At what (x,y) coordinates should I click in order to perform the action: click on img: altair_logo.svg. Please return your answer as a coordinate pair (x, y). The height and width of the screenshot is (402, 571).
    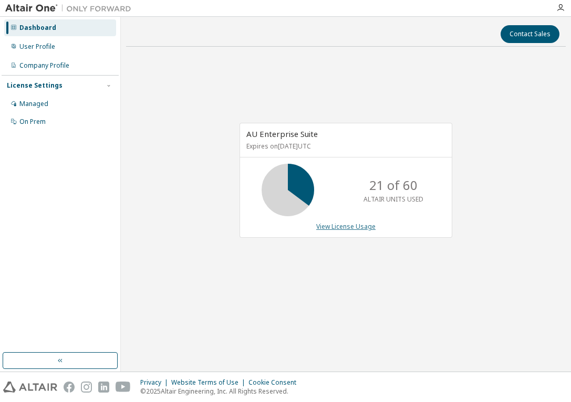
    Looking at the image, I should click on (30, 387).